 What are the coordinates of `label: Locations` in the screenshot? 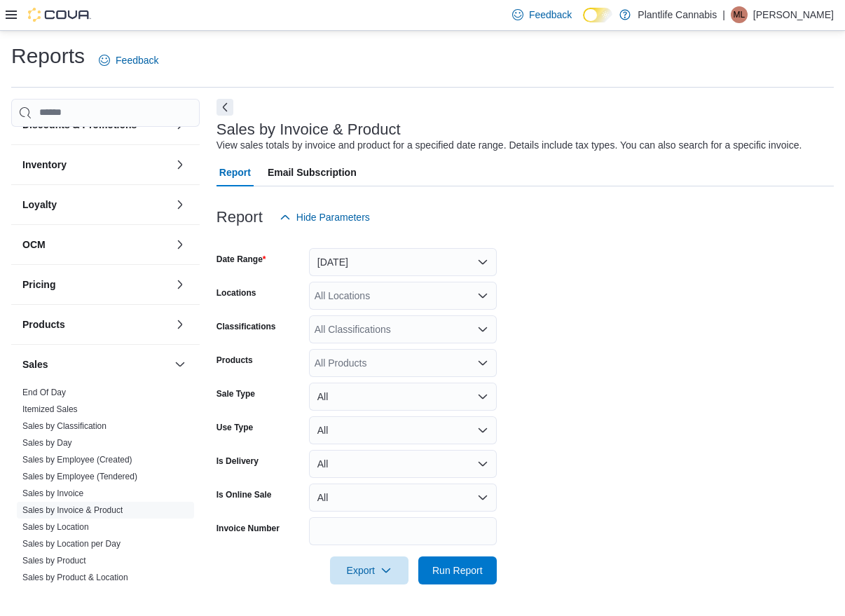 It's located at (236, 293).